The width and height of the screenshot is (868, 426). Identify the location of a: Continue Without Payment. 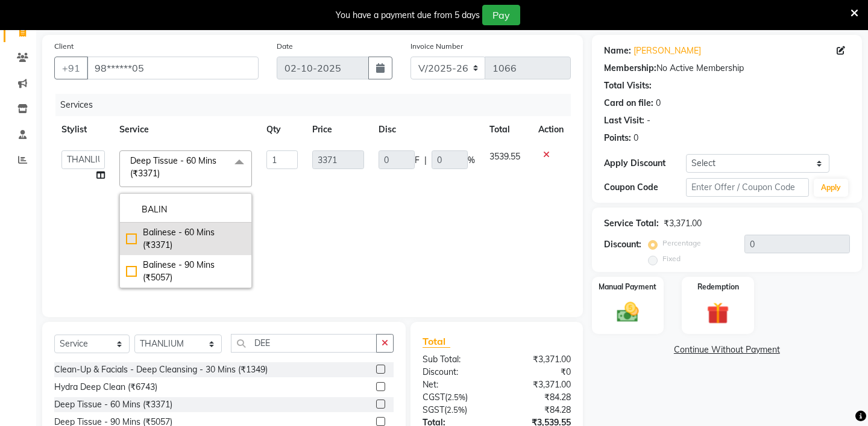
(727, 349).